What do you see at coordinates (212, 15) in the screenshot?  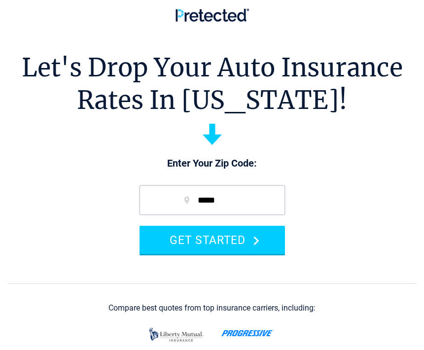 I see `img: Pretected Logo` at bounding box center [212, 15].